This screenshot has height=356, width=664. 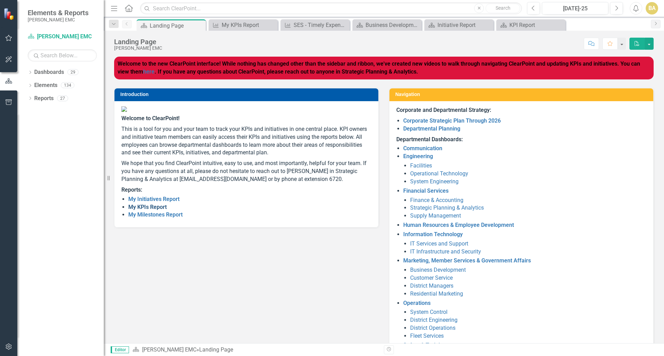 What do you see at coordinates (467, 261) in the screenshot?
I see `a: Marketing, Member Services & Government Affairs` at bounding box center [467, 261].